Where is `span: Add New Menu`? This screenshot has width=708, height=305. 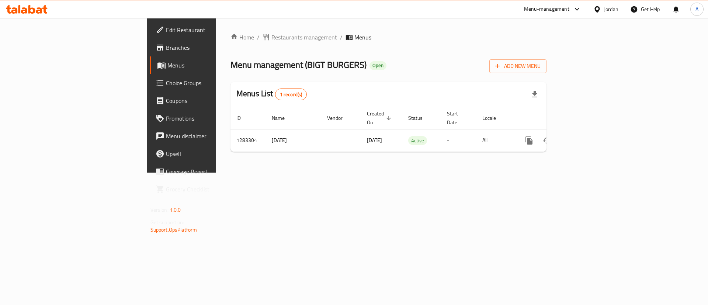 span: Add New Menu is located at coordinates (518, 66).